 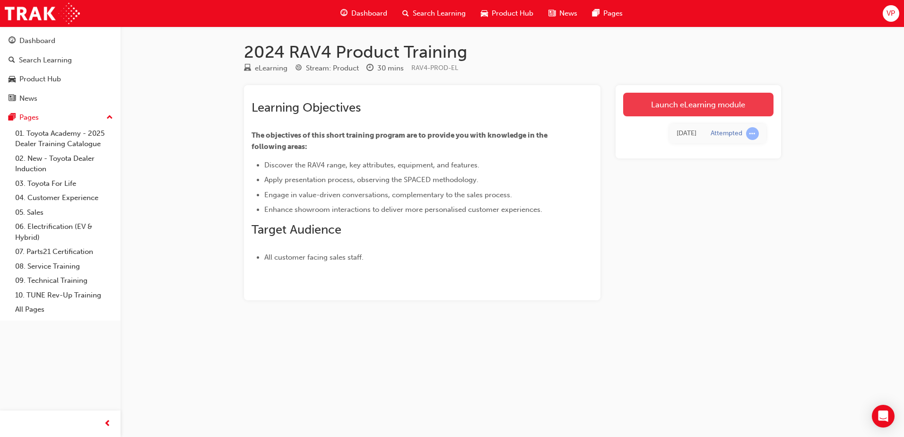 I want to click on a: search-iconSearch Learning, so click(x=434, y=13).